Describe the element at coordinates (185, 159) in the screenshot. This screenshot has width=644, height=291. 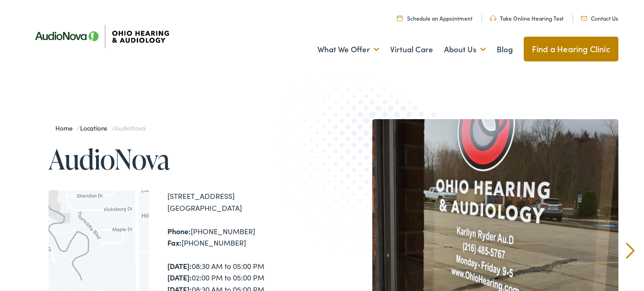
I see `h1: AudioNova` at that location.